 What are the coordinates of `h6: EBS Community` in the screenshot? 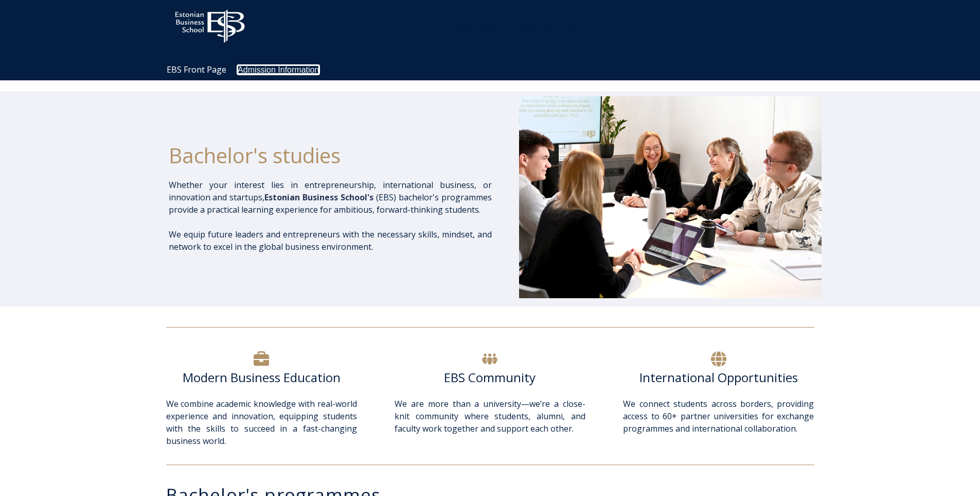 It's located at (490, 377).